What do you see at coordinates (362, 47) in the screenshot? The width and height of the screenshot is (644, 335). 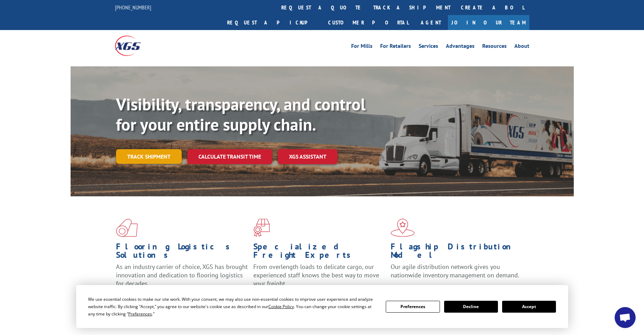 I see `a: For Mills` at bounding box center [362, 47].